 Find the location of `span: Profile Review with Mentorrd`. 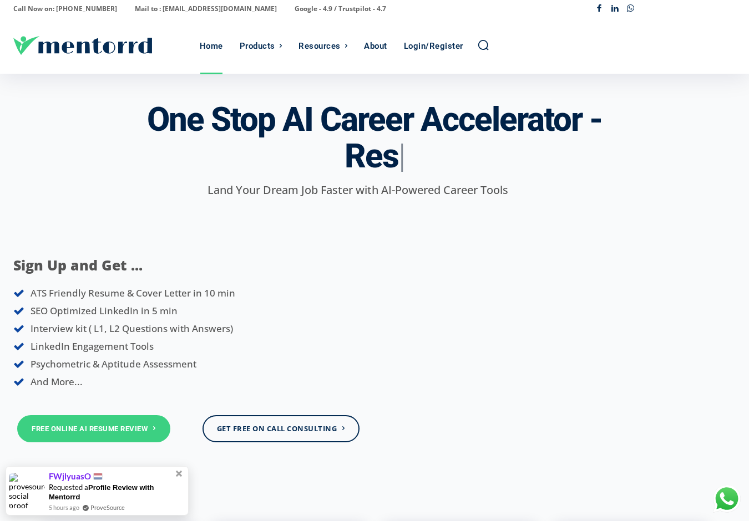

span: Profile Review with Mentorrd is located at coordinates (101, 492).